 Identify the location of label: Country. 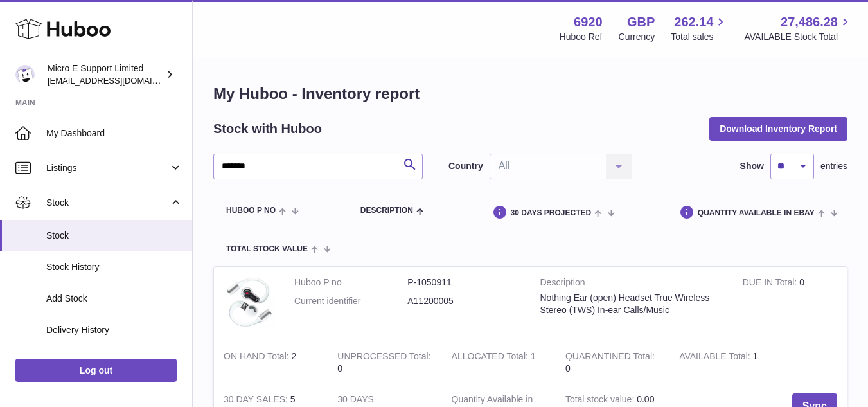
(466, 165).